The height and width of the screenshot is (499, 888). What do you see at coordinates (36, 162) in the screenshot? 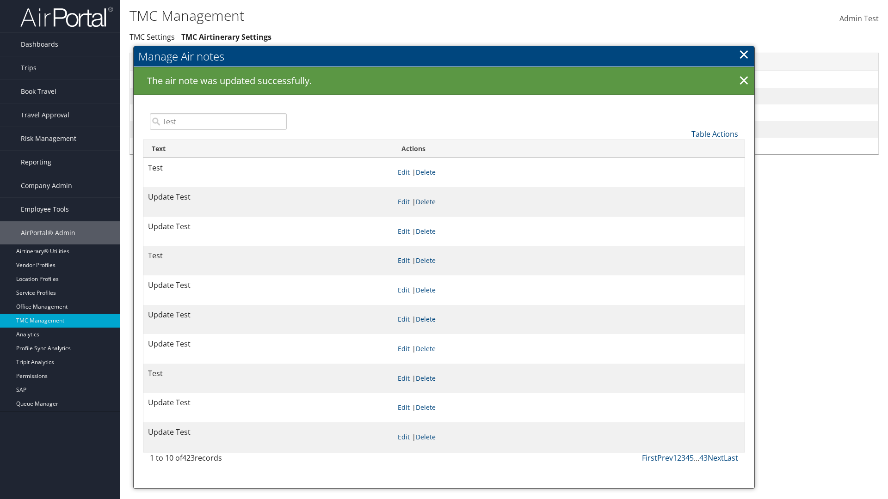
I see `span: Reporting` at bounding box center [36, 162].